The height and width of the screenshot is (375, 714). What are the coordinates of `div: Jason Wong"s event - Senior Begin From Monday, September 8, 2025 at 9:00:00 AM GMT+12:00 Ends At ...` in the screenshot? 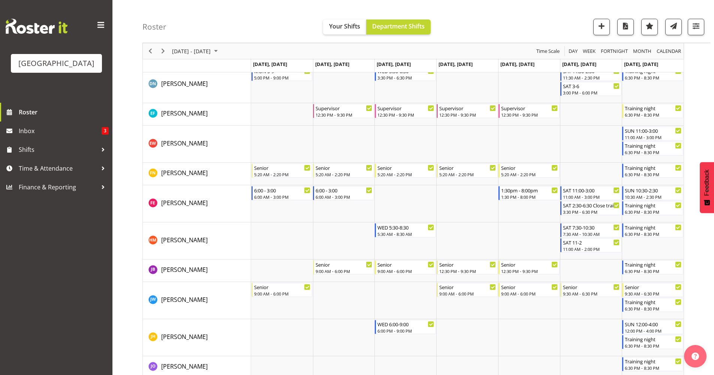 It's located at (282, 290).